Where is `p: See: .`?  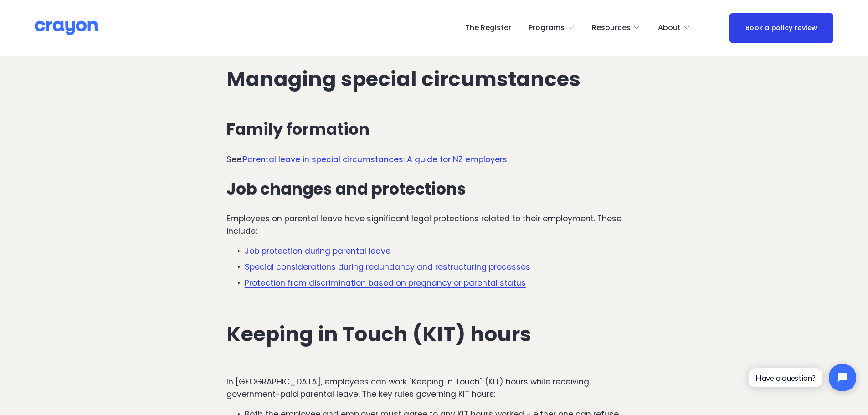 p: See: . is located at coordinates (434, 159).